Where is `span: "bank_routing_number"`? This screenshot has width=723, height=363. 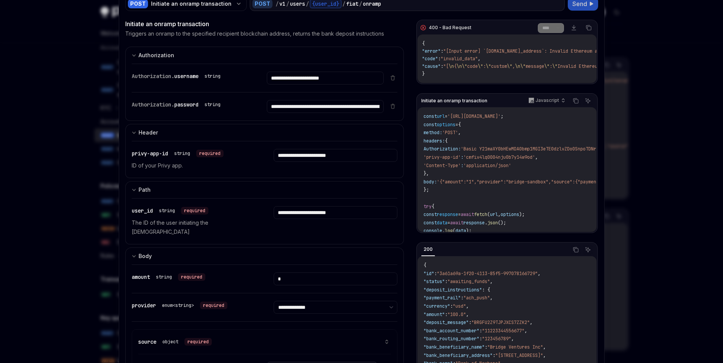
span: "bank_routing_number" is located at coordinates (451, 339).